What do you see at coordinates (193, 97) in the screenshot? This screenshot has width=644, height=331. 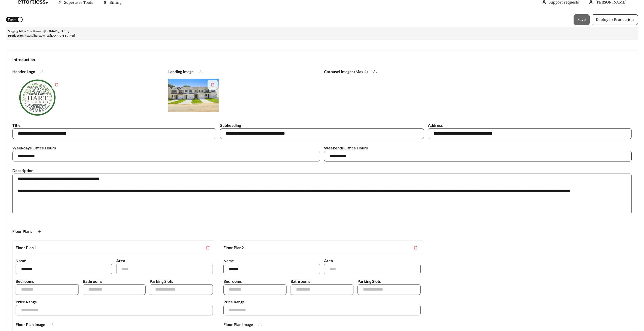 I see `img: Landing Image` at bounding box center [193, 97].